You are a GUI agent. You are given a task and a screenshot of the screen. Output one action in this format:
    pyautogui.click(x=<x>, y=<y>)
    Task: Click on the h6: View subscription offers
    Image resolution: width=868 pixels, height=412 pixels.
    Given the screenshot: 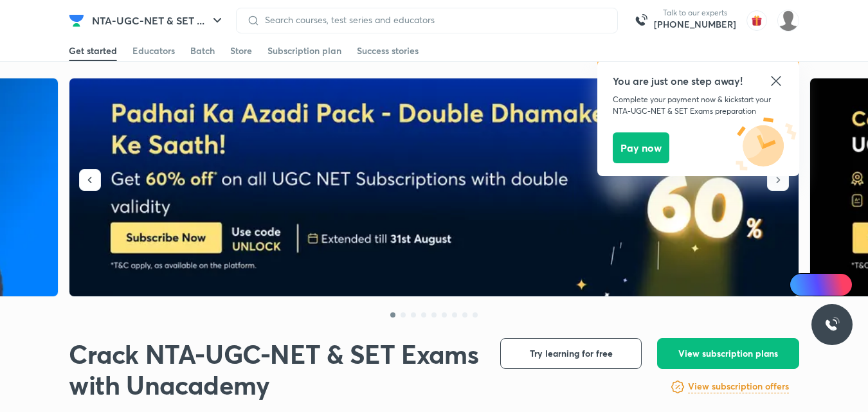 What is the action you would take?
    pyautogui.click(x=738, y=386)
    